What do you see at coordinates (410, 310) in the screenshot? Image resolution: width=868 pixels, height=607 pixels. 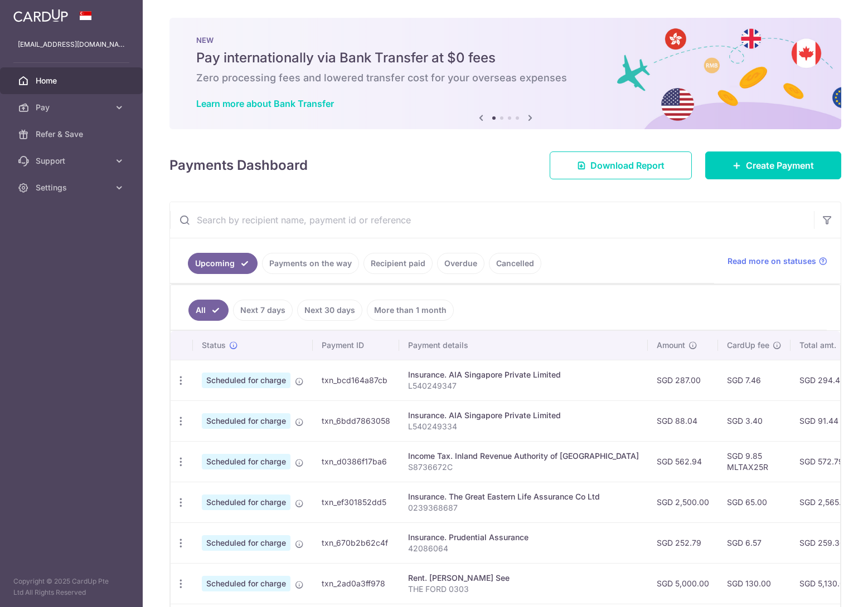 I see `a: More than 1 month` at bounding box center [410, 310].